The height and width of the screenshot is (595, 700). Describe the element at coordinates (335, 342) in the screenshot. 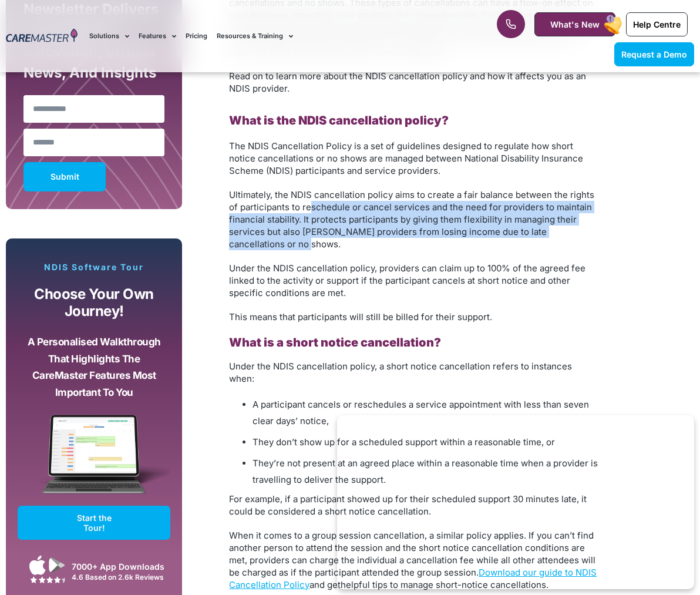

I see `b: What is a short notice cancellation?` at that location.